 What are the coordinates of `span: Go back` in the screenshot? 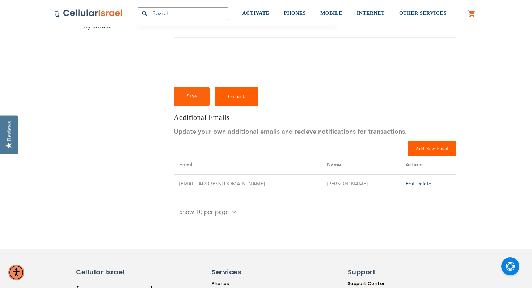 It's located at (236, 97).